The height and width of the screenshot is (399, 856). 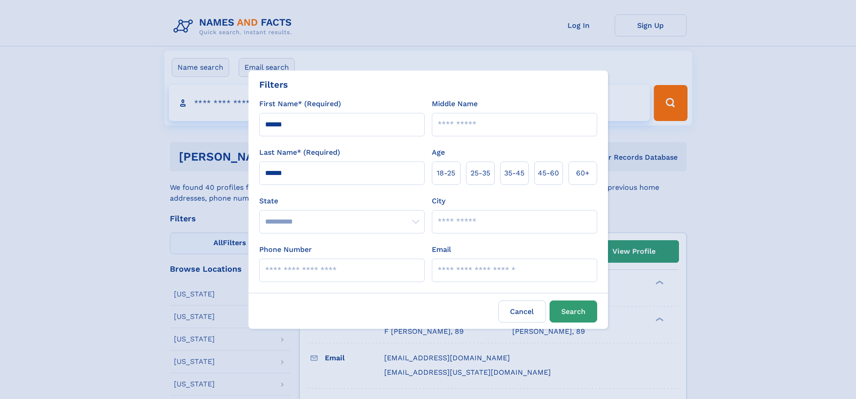 What do you see at coordinates (439, 201) in the screenshot?
I see `label: City` at bounding box center [439, 201].